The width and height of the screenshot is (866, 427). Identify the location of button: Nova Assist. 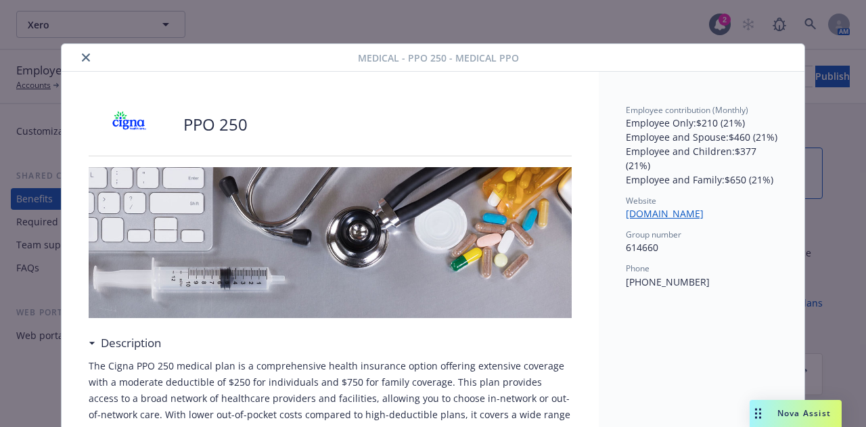
(796, 413).